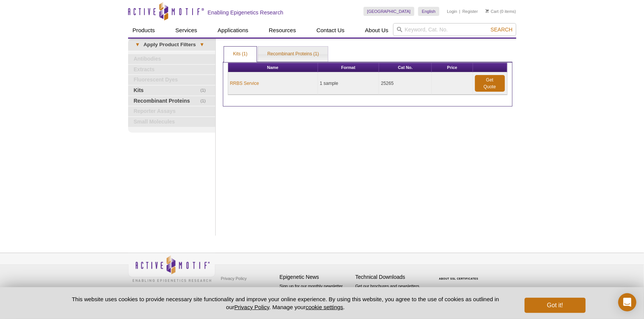  Describe the element at coordinates (186, 30) in the screenshot. I see `a: Services` at that location.